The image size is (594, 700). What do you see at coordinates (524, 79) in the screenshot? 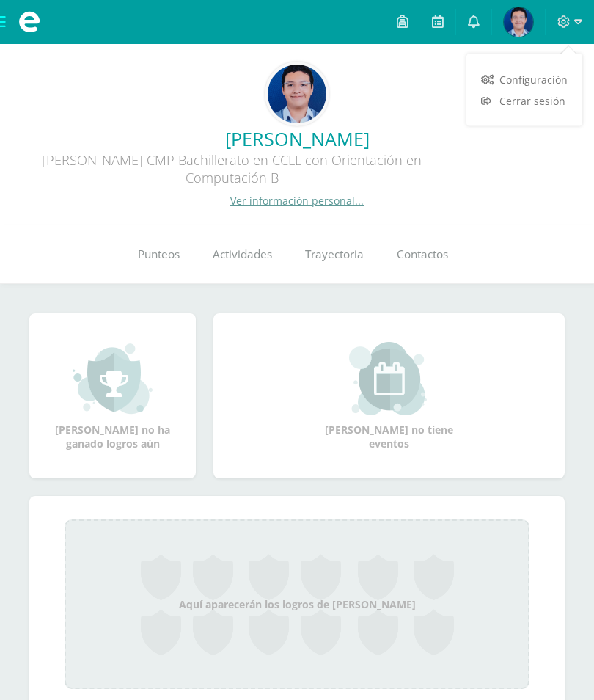
I see `a: Configuración` at bounding box center [524, 79].